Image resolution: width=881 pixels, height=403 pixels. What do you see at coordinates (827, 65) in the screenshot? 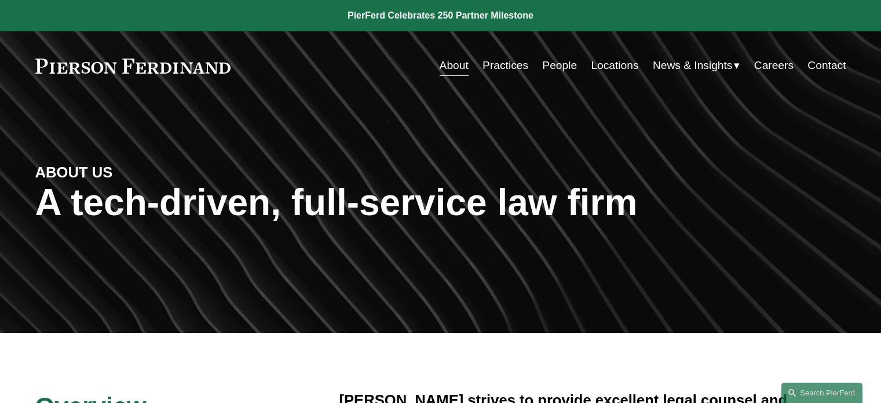
I see `a: Contact` at bounding box center [827, 65].